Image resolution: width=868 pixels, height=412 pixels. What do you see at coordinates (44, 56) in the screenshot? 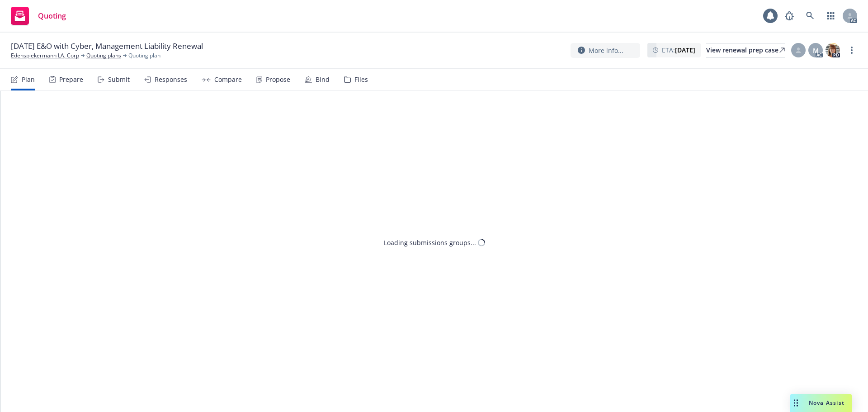
I see `a: Edenspiekermann LA, Corp` at bounding box center [44, 56].